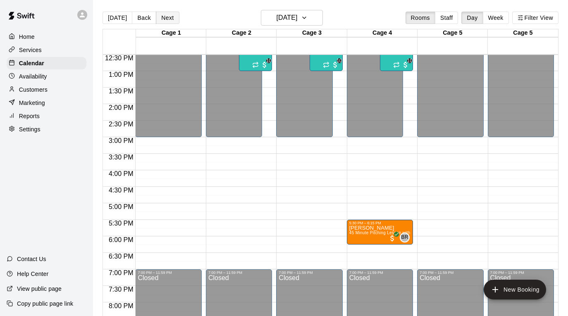  I want to click on p: Availability, so click(33, 76).